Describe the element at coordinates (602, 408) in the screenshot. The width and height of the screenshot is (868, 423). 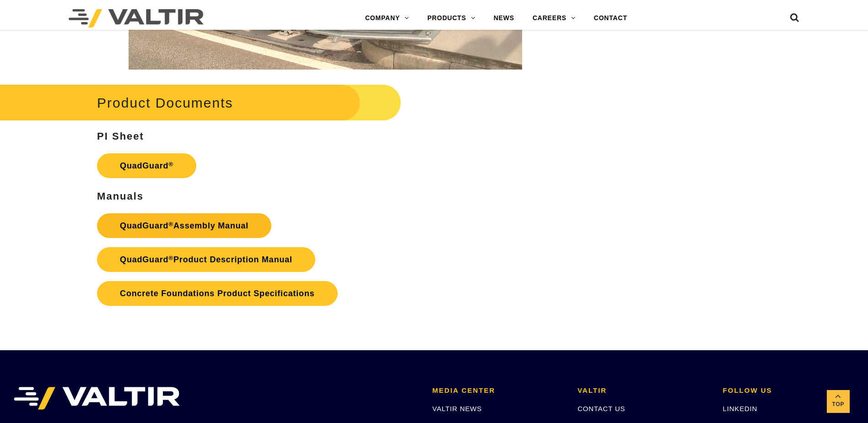
I see `a: CONTACT US` at that location.